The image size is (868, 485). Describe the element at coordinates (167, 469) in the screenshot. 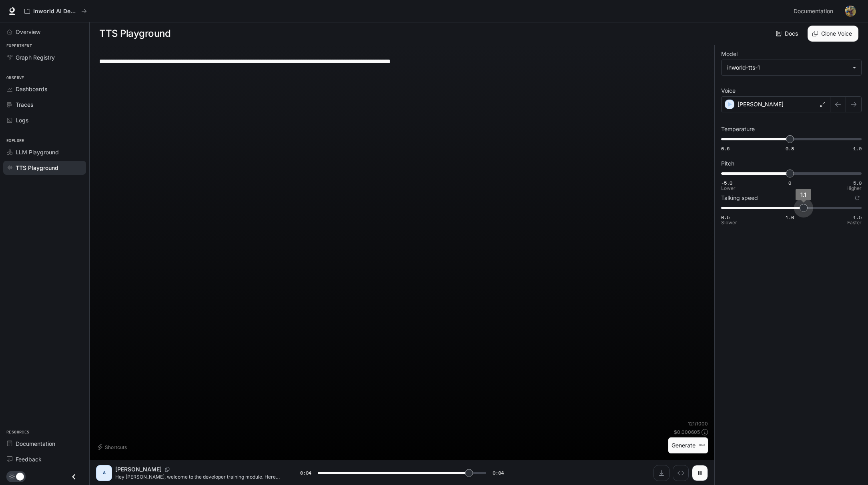

I see `button: Copy Voice ID` at that location.